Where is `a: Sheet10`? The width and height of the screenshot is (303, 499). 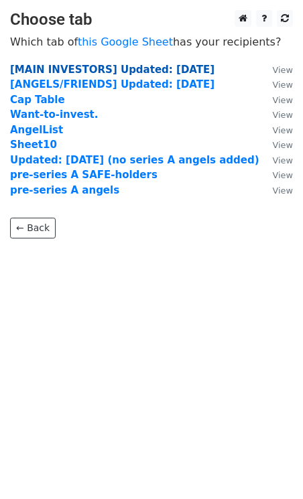
a: Sheet10 is located at coordinates (34, 145).